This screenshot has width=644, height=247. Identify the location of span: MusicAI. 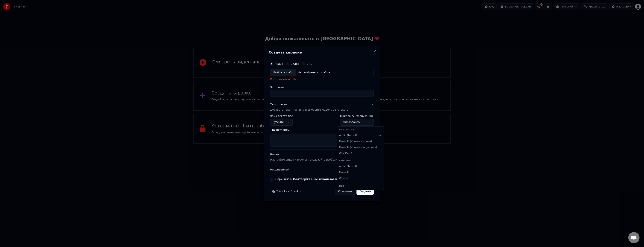
(344, 172).